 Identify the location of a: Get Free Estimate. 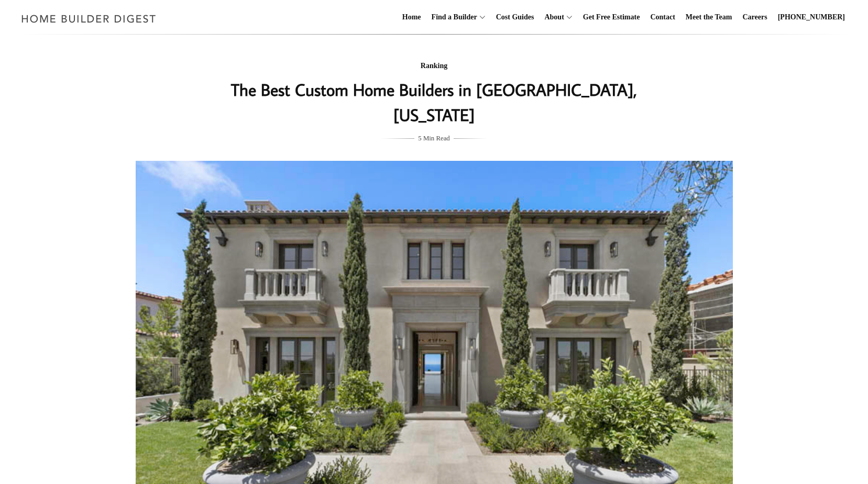
(611, 18).